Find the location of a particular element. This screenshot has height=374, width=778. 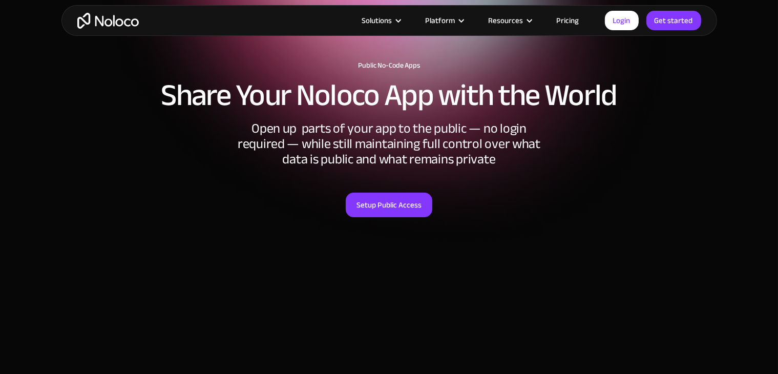

a: home is located at coordinates (108, 20).